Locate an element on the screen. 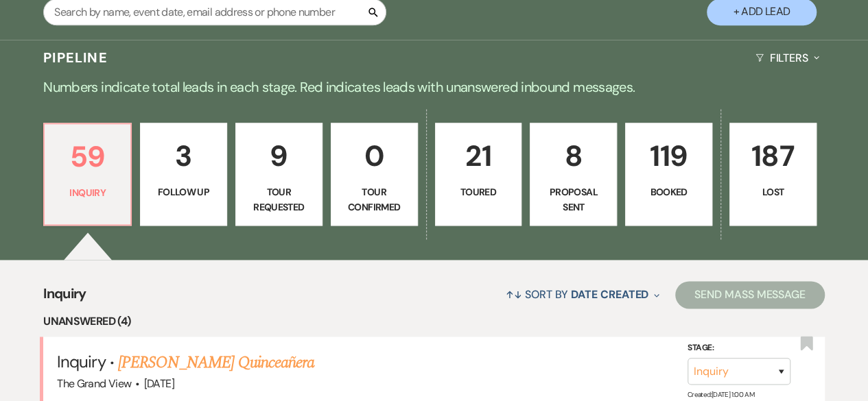 The width and height of the screenshot is (868, 401). p: Tour Requested is located at coordinates (279, 199).